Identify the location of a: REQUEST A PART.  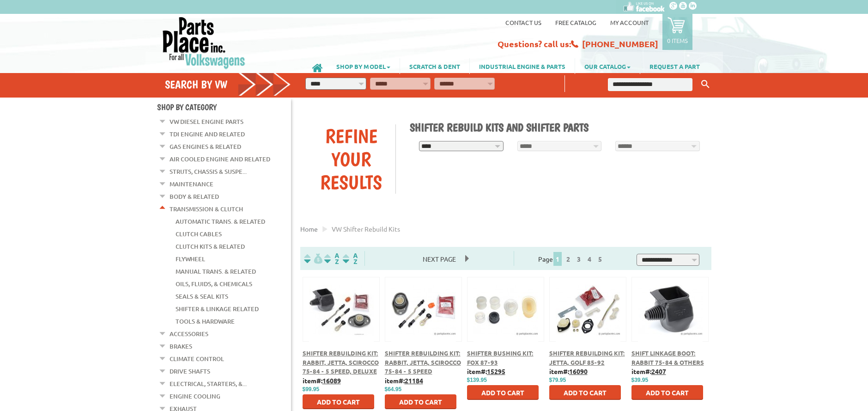
(675, 66).